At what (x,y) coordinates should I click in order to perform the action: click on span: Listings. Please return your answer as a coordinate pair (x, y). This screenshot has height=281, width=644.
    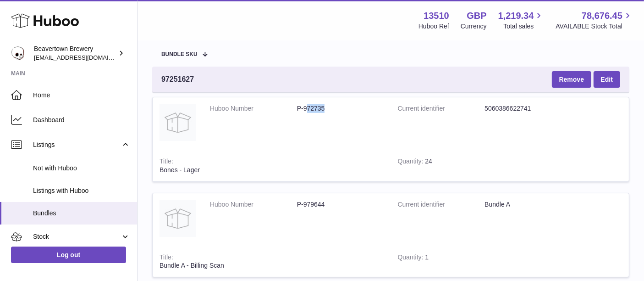
    Looking at the image, I should click on (77, 144).